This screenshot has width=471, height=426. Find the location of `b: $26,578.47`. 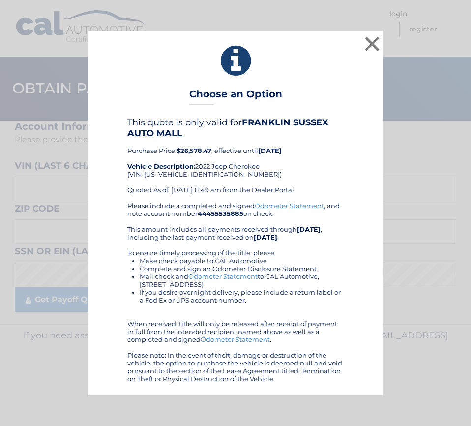

b: $26,578.47 is located at coordinates (194, 151).